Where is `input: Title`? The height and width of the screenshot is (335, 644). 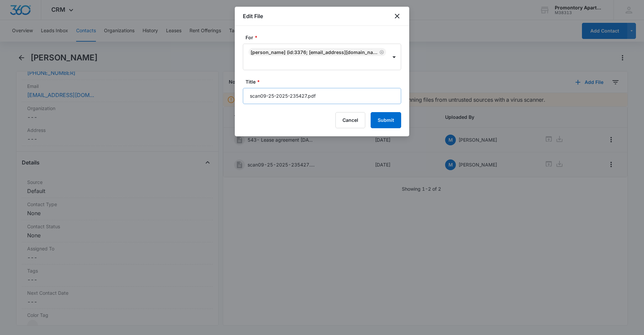 input: Title is located at coordinates (322, 96).